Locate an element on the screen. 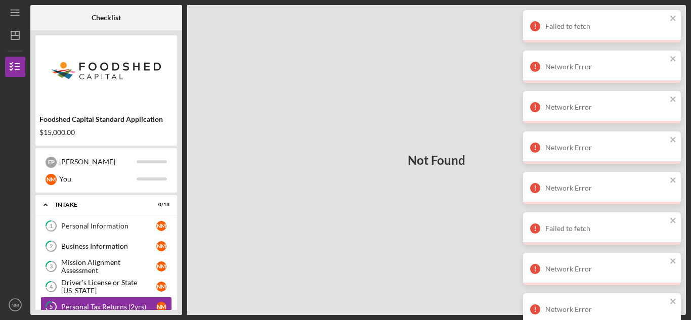 The image size is (691, 320). div: 0 / 13 is located at coordinates (160, 205).